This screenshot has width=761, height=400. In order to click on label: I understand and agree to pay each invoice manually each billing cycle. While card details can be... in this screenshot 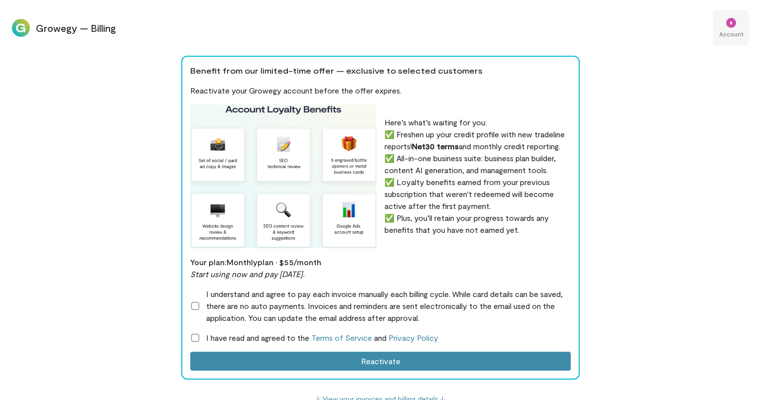, I will do `click(380, 306)`.